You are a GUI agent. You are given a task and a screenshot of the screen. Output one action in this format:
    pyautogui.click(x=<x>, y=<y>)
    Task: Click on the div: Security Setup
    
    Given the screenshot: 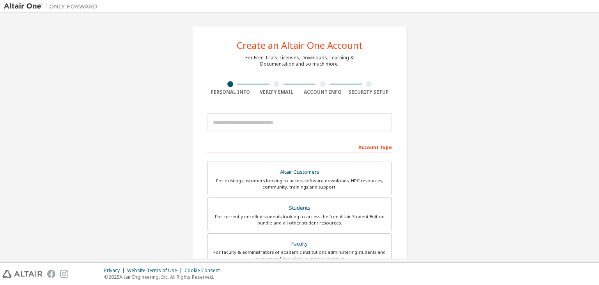 What is the action you would take?
    pyautogui.click(x=369, y=92)
    